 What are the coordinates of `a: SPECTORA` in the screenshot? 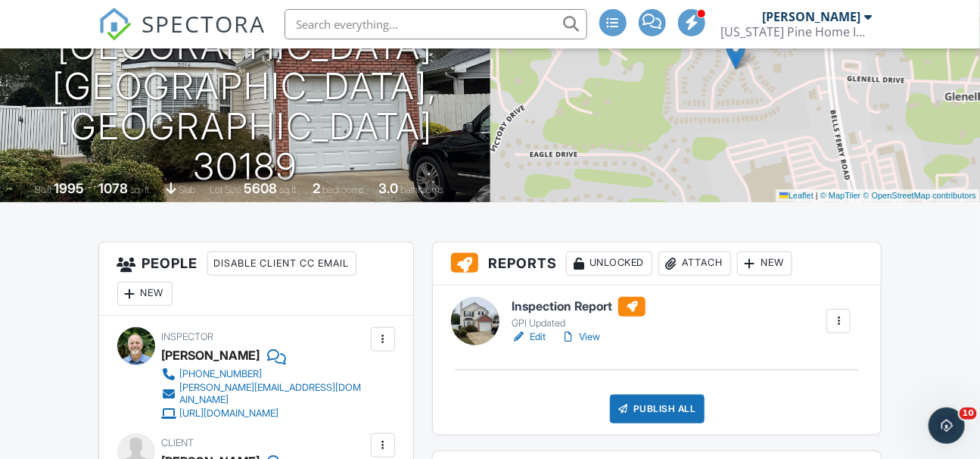 It's located at (183, 36).